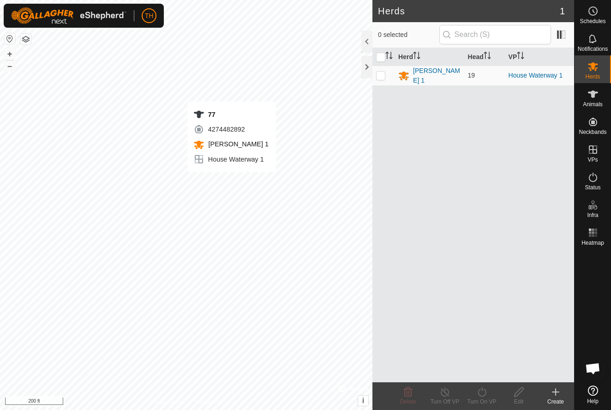 The image size is (611, 410). I want to click on span: TH, so click(149, 16).